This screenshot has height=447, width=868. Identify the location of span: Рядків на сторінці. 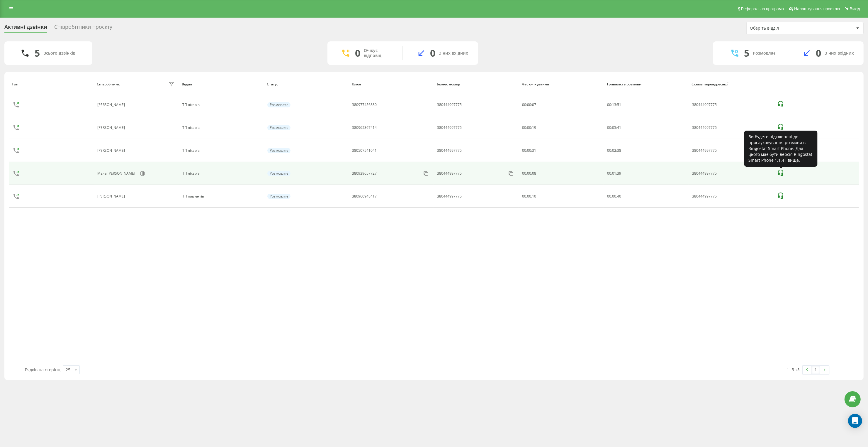
(43, 369).